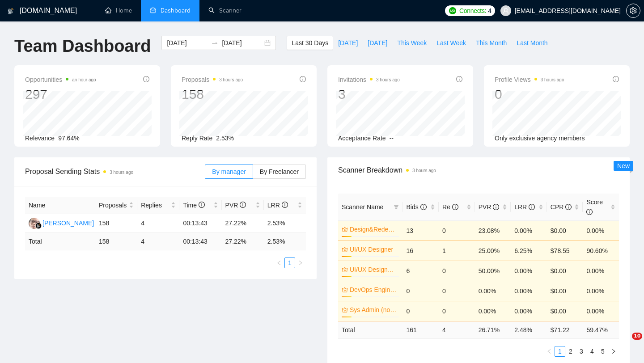  What do you see at coordinates (200, 224) in the screenshot?
I see `td: 00:13:43` at bounding box center [200, 224].